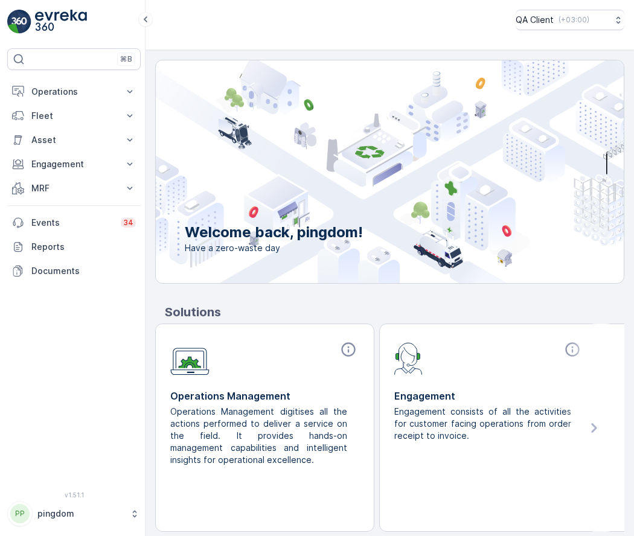 This screenshot has width=634, height=536. What do you see at coordinates (74, 514) in the screenshot?
I see `button: PPpingdom` at bounding box center [74, 514].